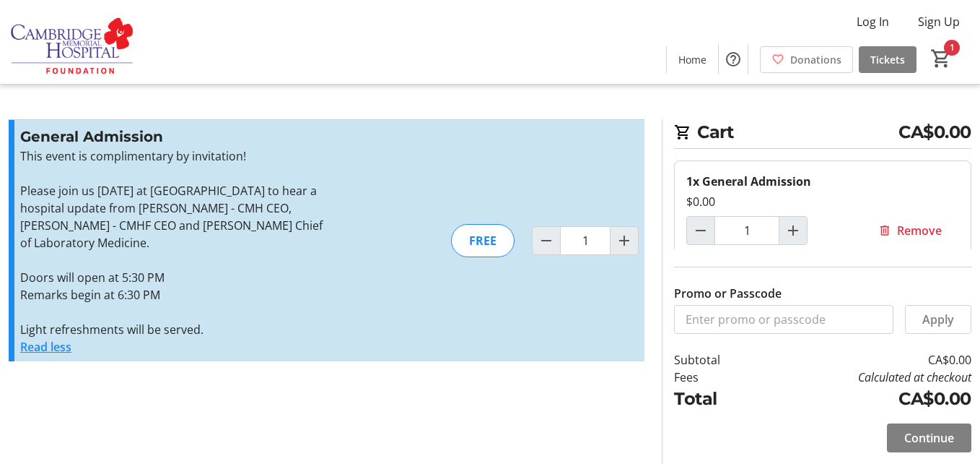  Describe the element at coordinates (483, 241) in the screenshot. I see `div: FREE` at that location.